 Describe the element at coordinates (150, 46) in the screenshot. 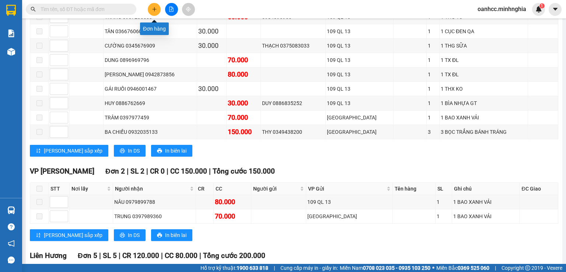

I see `div: CƯỜNG 0345676909` at that location.